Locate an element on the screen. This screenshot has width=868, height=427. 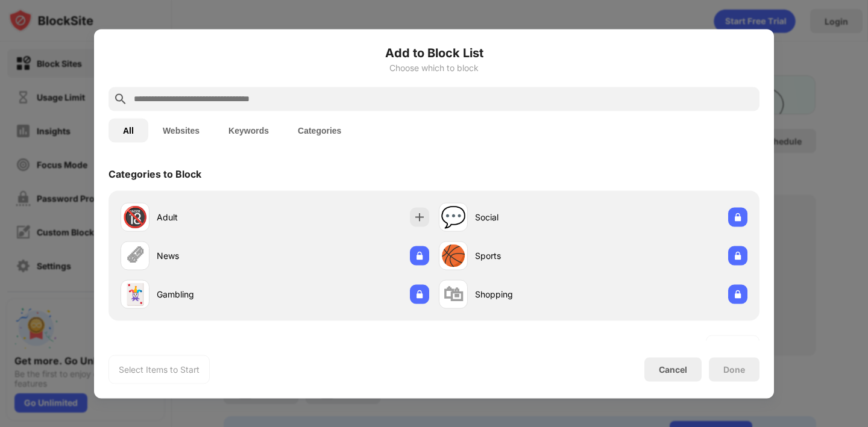
div: News is located at coordinates (215, 256).